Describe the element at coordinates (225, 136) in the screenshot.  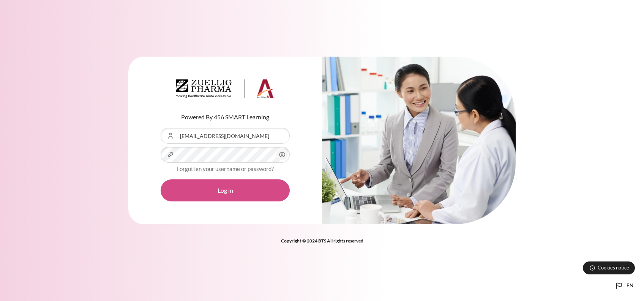
I see `input: Username or Email Address` at that location.